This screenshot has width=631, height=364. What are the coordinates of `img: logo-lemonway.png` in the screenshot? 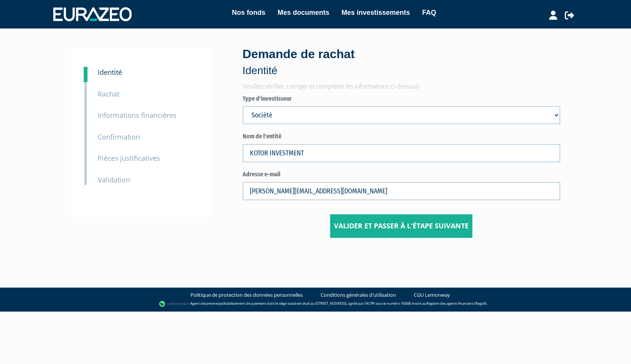 It's located at (173, 304).